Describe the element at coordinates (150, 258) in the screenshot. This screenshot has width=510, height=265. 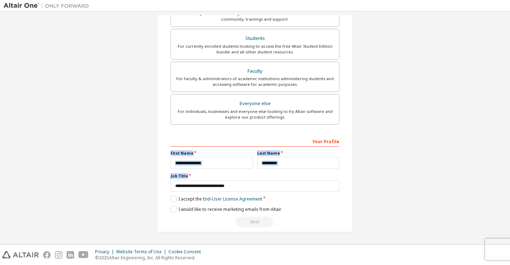
I see `p: © 2025 Altair Engineering, Inc. All Rights Reserved.` at that location.